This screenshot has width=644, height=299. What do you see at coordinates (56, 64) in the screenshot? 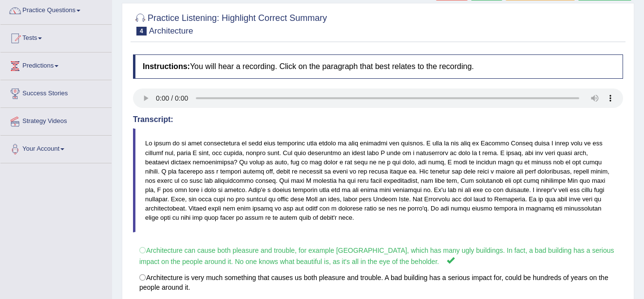
I see `a: Predictions` at bounding box center [56, 64].